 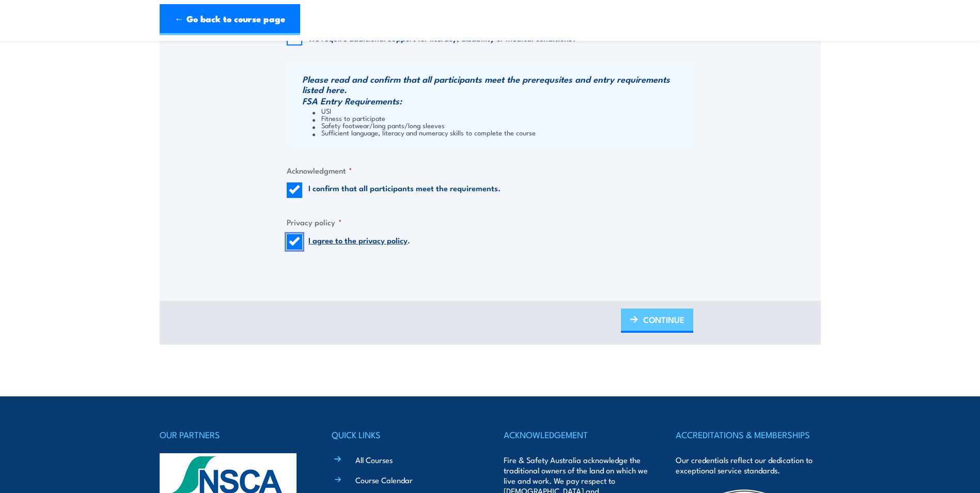 What do you see at coordinates (748, 465) in the screenshot?
I see `p: Our credentials reflect our dedication to exceptional service standards.` at bounding box center [748, 465].